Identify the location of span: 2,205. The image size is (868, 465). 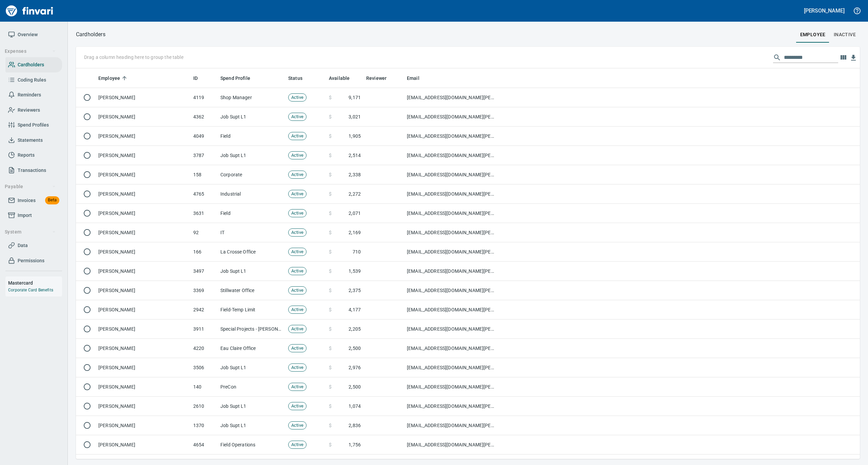
(354, 329).